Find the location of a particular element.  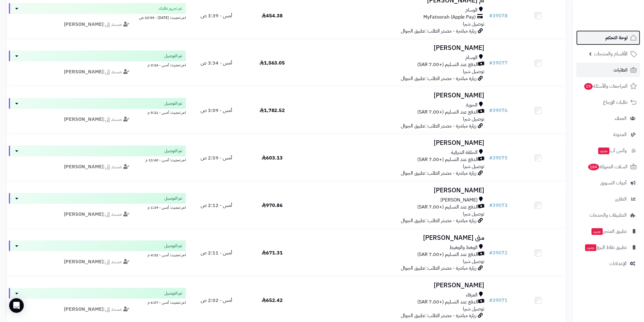

a: لوحة التحكم is located at coordinates (608, 38).